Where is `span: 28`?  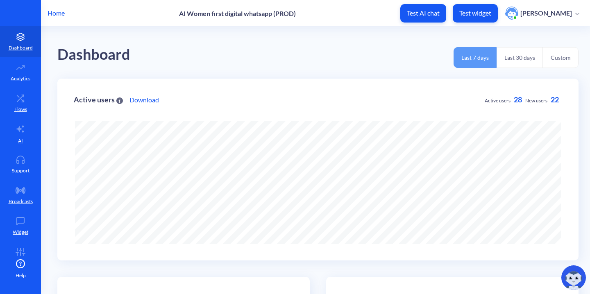 span: 28 is located at coordinates (518, 100).